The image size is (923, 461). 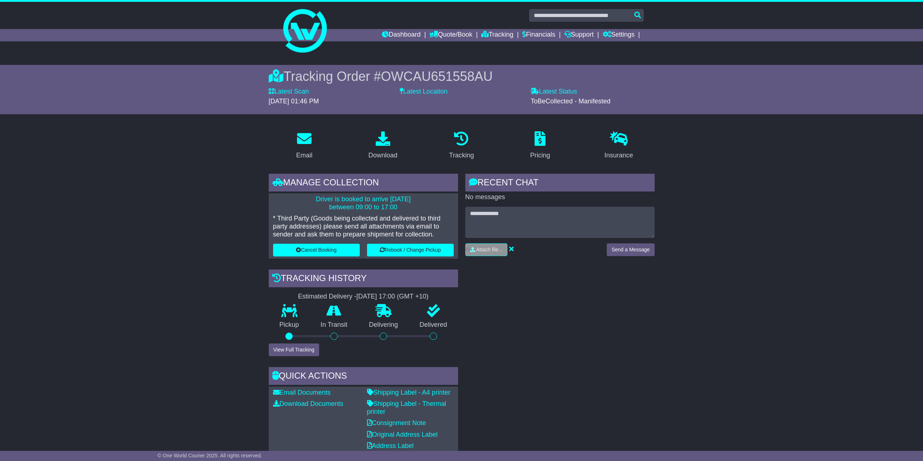 What do you see at coordinates (289, 92) in the screenshot?
I see `label: Latest Scan` at bounding box center [289, 92].